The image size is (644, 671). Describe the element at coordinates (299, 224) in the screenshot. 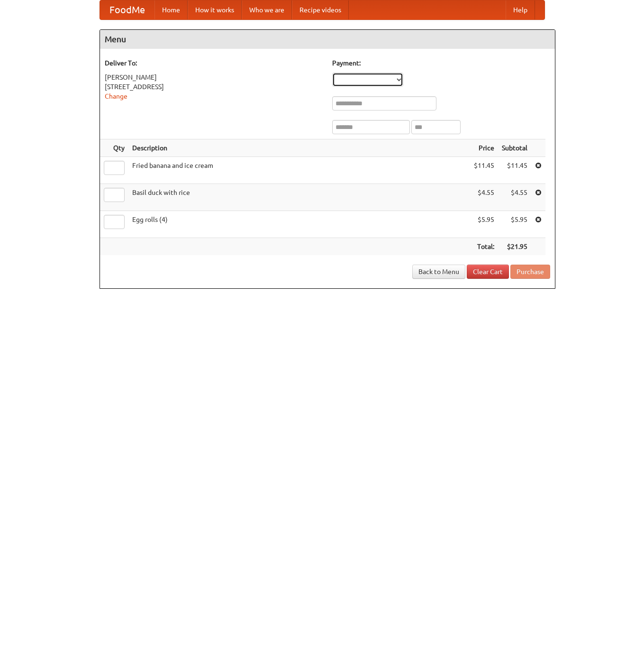

I see `td: Egg rolls (4)` at that location.